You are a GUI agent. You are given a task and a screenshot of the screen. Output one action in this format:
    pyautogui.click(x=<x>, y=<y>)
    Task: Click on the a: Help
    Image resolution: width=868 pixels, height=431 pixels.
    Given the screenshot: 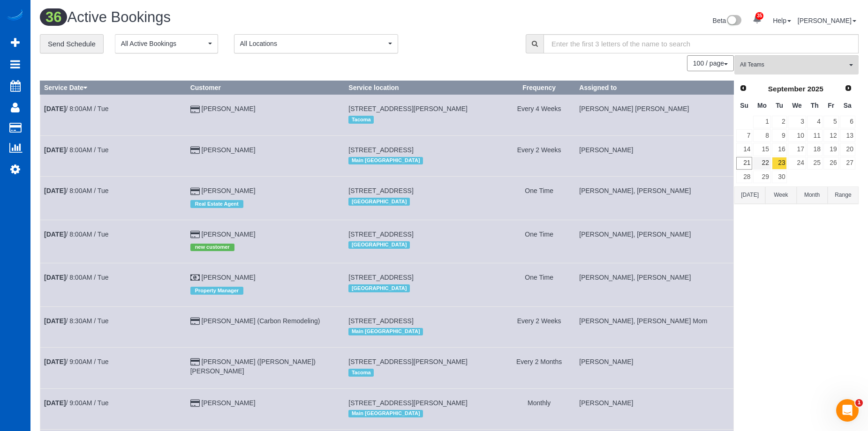 What is the action you would take?
    pyautogui.click(x=782, y=21)
    